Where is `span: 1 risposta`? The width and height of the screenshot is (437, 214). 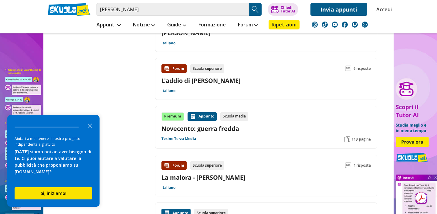 span: 1 risposta is located at coordinates (362, 165).